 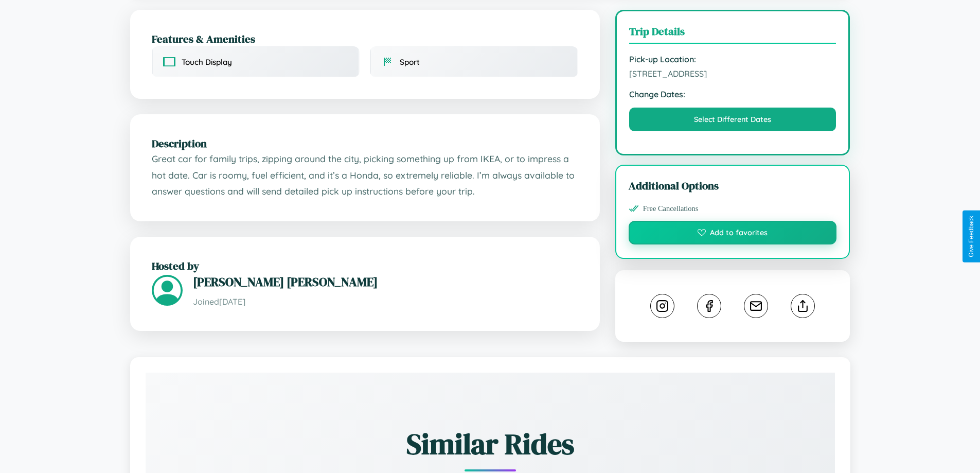 I want to click on button: Add to favorites, so click(x=733, y=233).